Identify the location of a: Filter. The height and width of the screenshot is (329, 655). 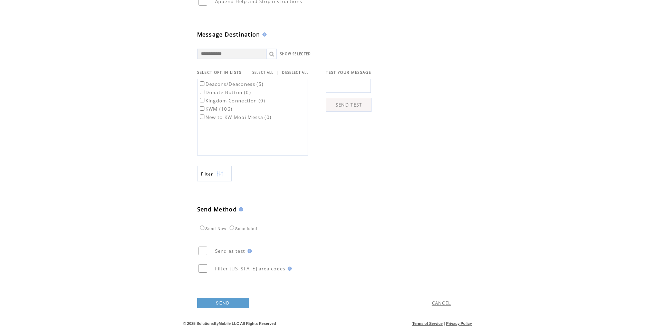
(214, 174).